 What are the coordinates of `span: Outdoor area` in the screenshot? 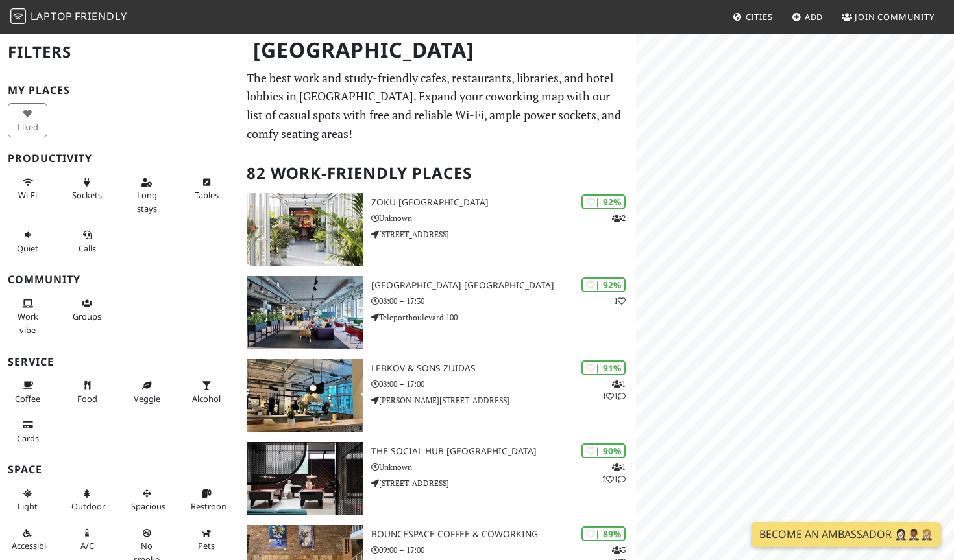 It's located at (89, 506).